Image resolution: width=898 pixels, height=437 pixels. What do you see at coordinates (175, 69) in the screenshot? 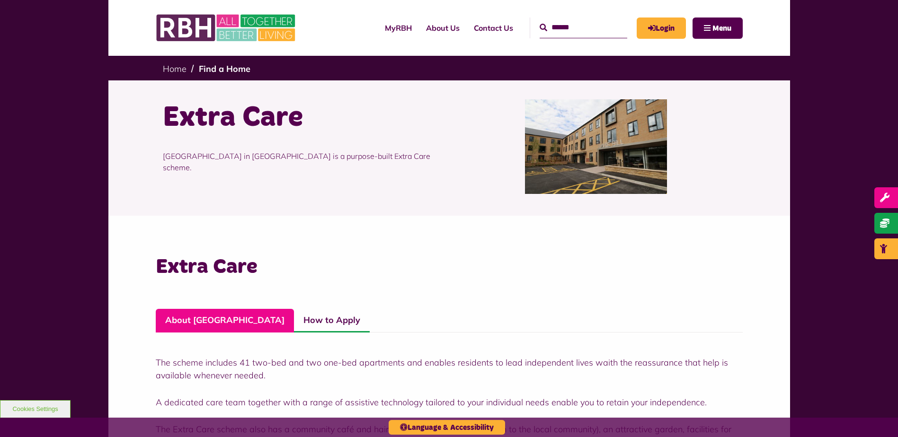
I see `a: Home` at bounding box center [175, 69].